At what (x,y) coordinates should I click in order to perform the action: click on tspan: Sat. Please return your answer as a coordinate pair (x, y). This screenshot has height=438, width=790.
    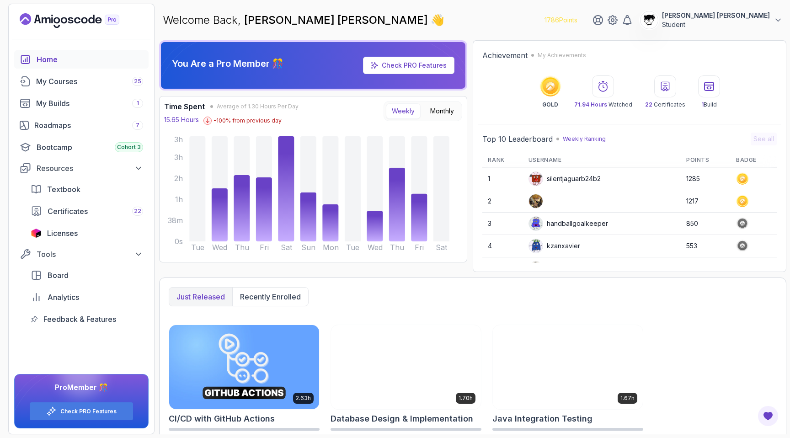
    Looking at the image, I should click on (287, 247).